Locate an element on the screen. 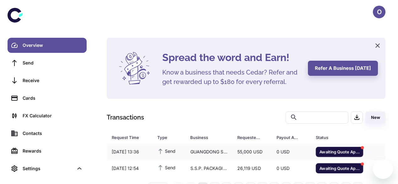 The width and height of the screenshot is (398, 184). div: Cards is located at coordinates (53, 98).